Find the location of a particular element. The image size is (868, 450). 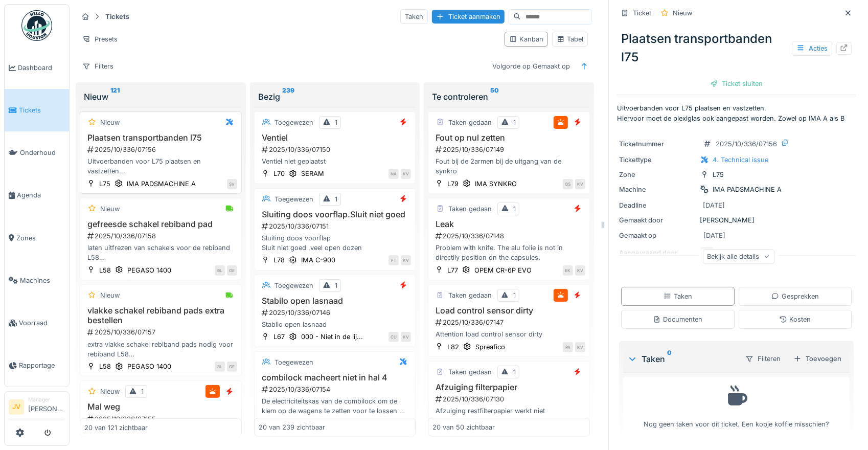

div: L70 is located at coordinates (279, 173).